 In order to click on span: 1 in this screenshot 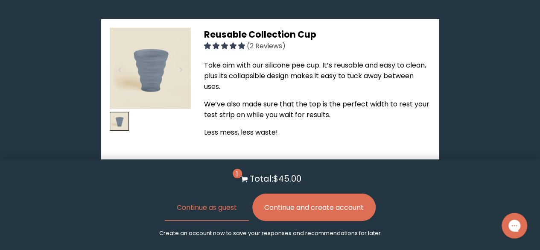, I will do `click(237, 173)`.